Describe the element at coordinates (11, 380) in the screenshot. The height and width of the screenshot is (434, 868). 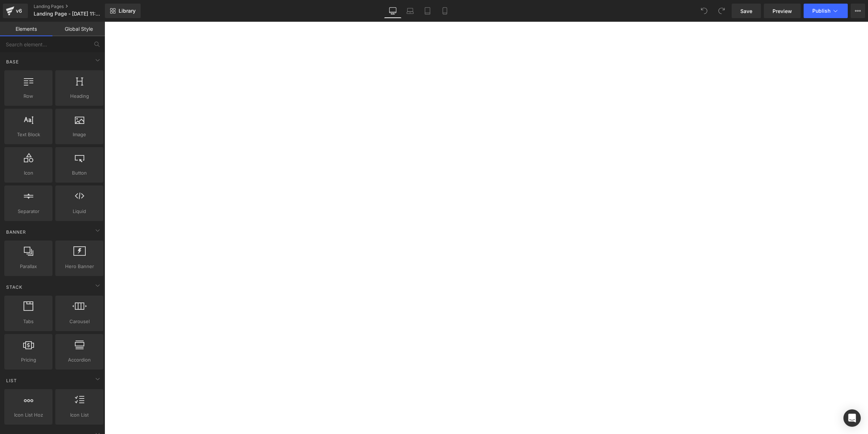
I see `span: List` at that location.